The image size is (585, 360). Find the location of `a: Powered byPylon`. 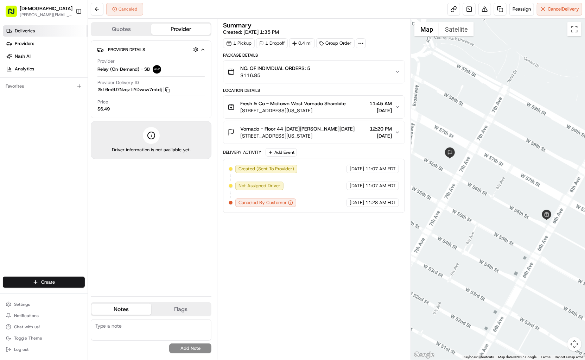

a: Powered byPylon is located at coordinates (67, 121).